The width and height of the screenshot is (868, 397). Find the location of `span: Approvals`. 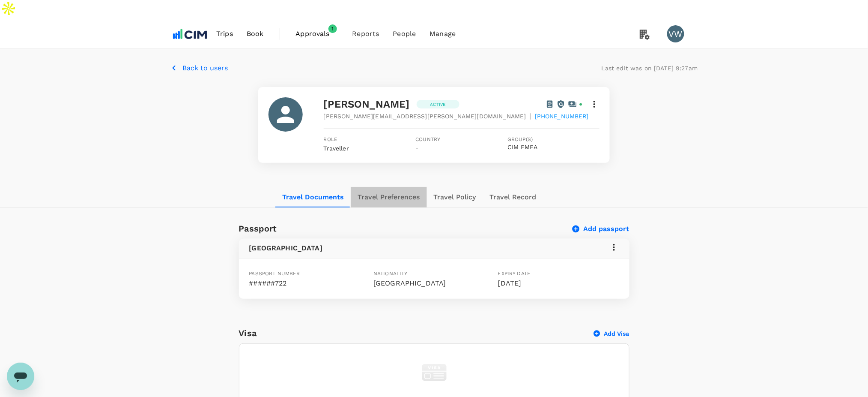

span: Approvals is located at coordinates (317, 33).